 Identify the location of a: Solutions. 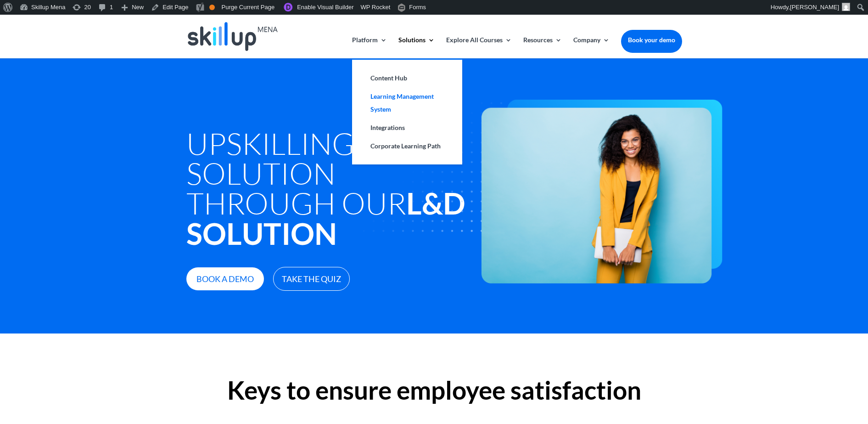
(416, 47).